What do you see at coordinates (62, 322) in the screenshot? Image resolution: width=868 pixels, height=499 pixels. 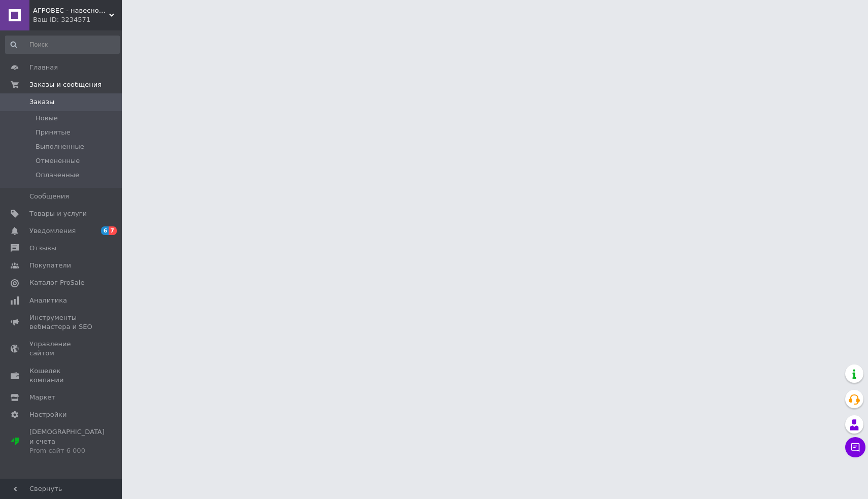 I see `span: Инструменты вебмастера и SEO` at bounding box center [62, 322].